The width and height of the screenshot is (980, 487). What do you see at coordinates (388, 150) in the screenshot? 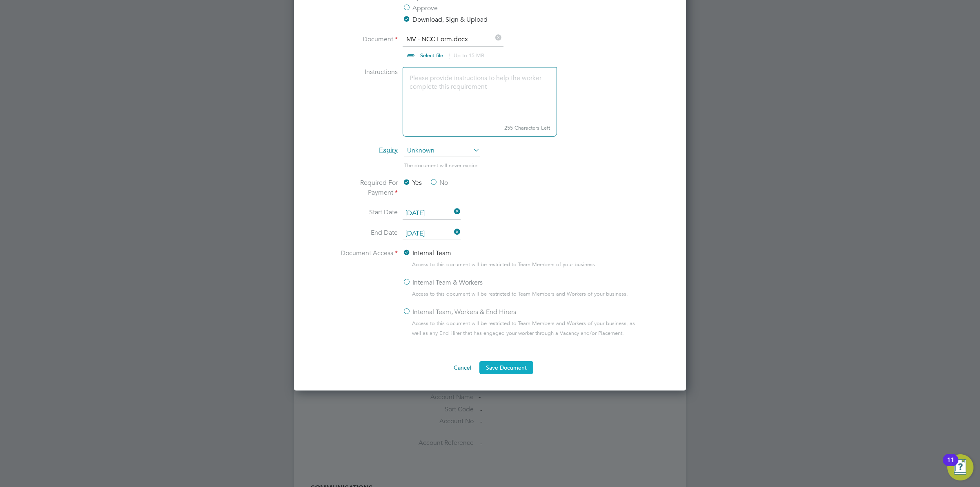
I see `span: Expiry` at bounding box center [388, 150].